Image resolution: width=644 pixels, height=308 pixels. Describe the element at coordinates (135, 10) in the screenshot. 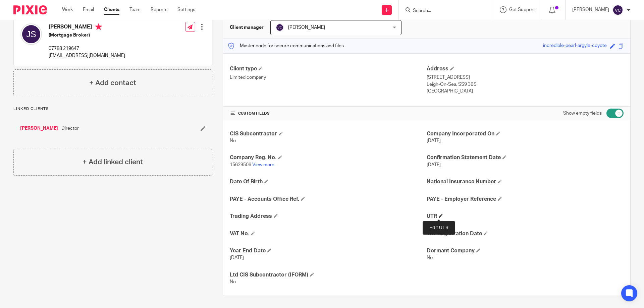

I see `a: Team` at that location.